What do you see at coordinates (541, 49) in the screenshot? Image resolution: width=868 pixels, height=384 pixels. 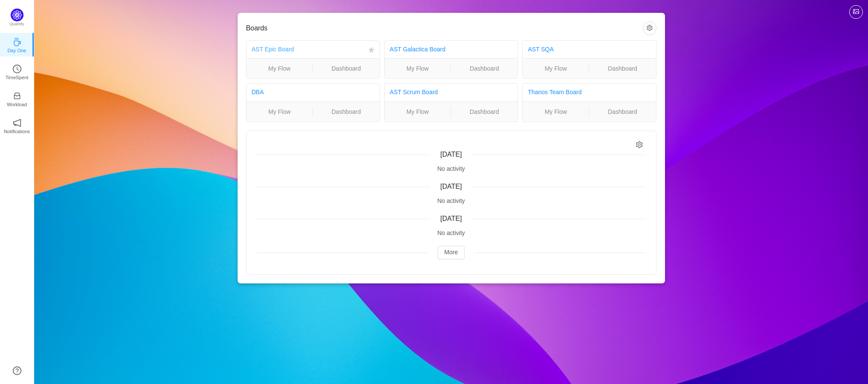 I see `a: AST SQA` at bounding box center [541, 49].